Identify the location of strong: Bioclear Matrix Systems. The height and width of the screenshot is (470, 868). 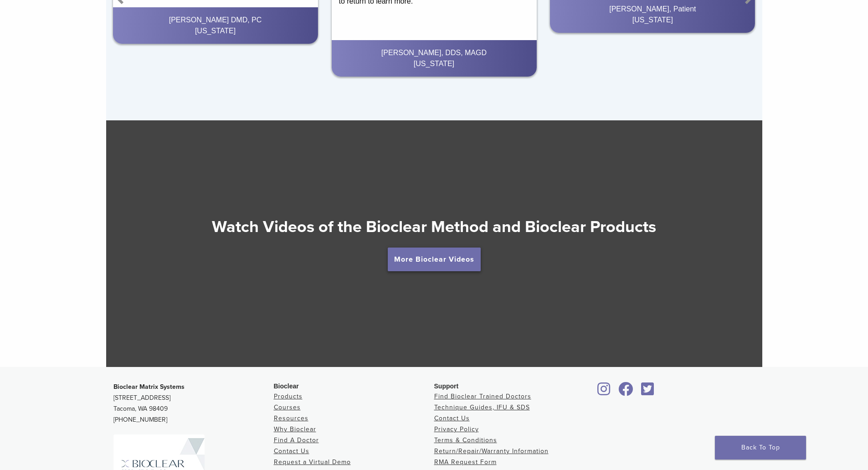
(149, 387).